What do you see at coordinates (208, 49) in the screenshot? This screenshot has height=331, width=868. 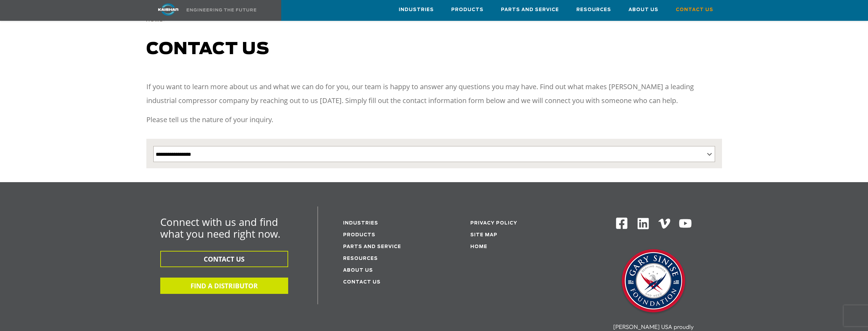 I see `span: Contact us` at bounding box center [208, 49].